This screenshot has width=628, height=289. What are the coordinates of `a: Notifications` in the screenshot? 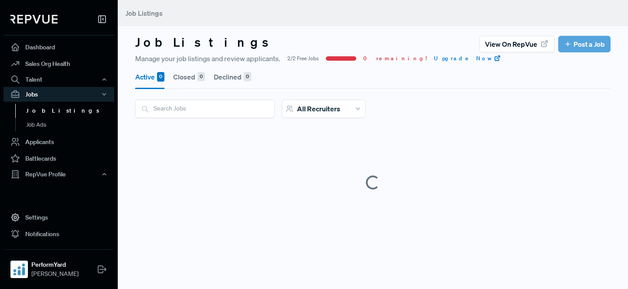 It's located at (59, 234).